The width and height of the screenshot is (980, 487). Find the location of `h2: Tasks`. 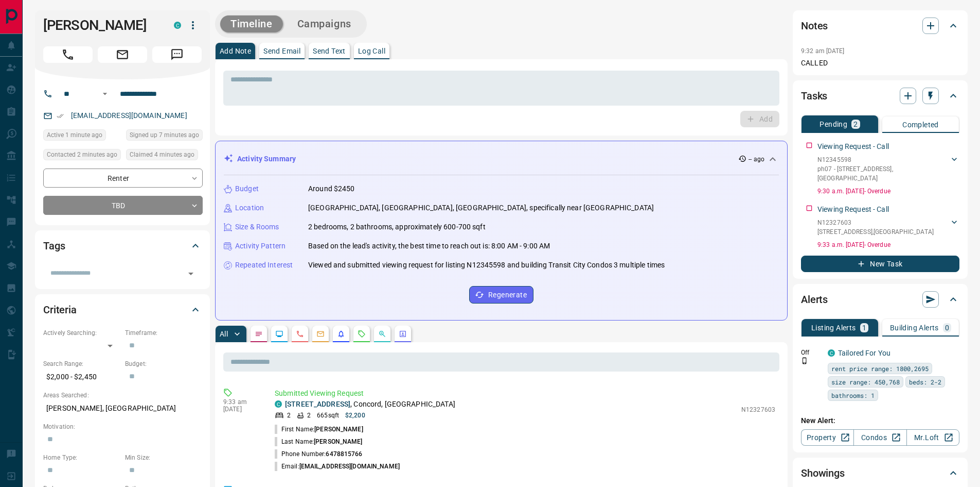

h2: Tasks is located at coordinates (814, 96).